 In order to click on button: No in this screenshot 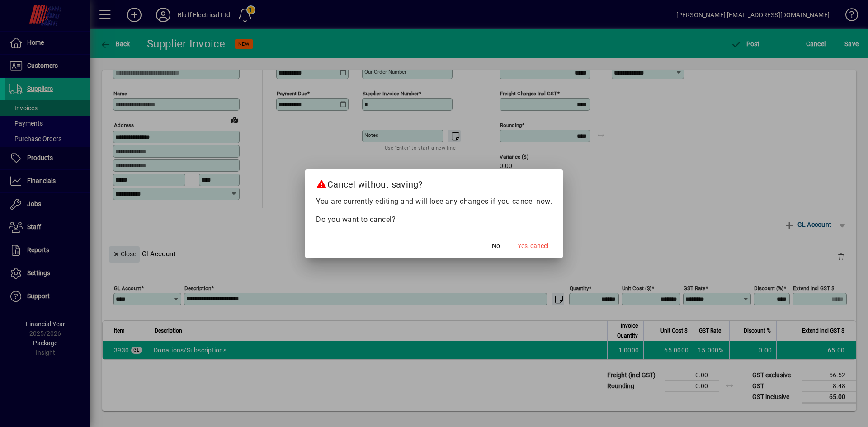, I will do `click(496, 246)`.